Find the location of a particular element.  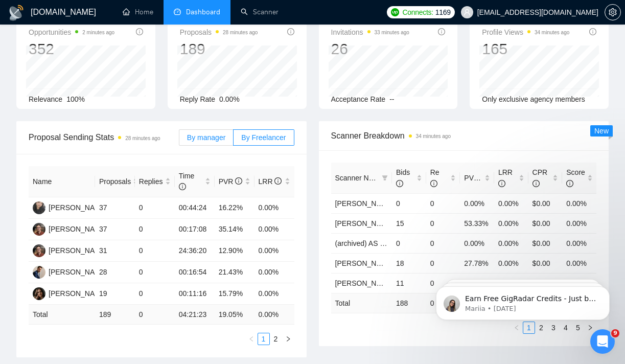

td: 15 is located at coordinates (409, 222).